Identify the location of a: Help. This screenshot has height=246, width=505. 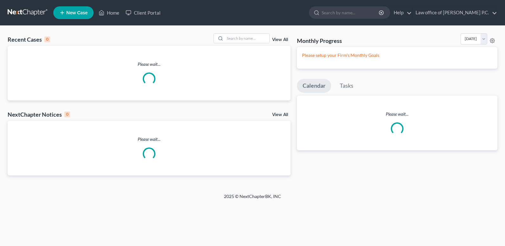
(401, 13).